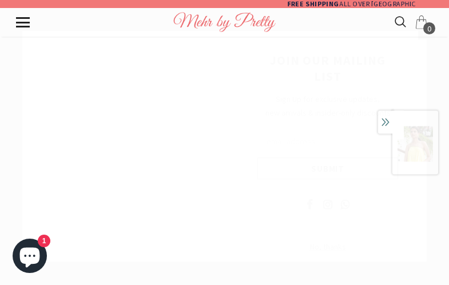 The height and width of the screenshot is (285, 449). Describe the element at coordinates (327, 68) in the screenshot. I see `span: JOIN OUR MAILING LIST` at that location.